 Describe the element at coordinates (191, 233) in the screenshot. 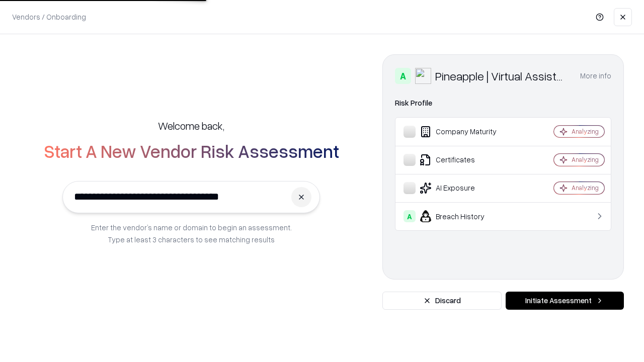

I see `p: Enter the vendor’s name or domain to begin an assessment. Type at least 3 characters to see match...` at that location.